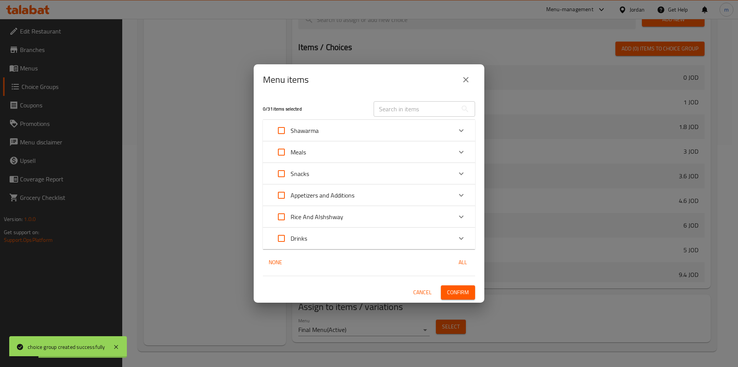 The height and width of the screenshot is (367, 738). What do you see at coordinates (298, 152) in the screenshot?
I see `p: Meals` at bounding box center [298, 152].